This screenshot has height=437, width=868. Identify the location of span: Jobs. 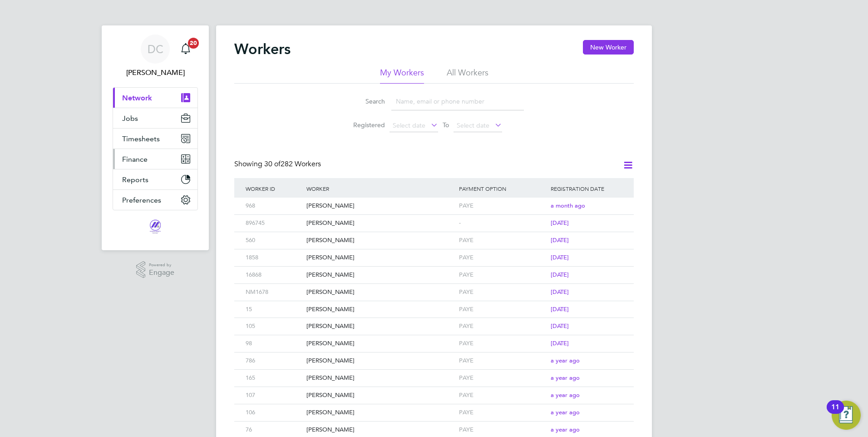
(130, 118).